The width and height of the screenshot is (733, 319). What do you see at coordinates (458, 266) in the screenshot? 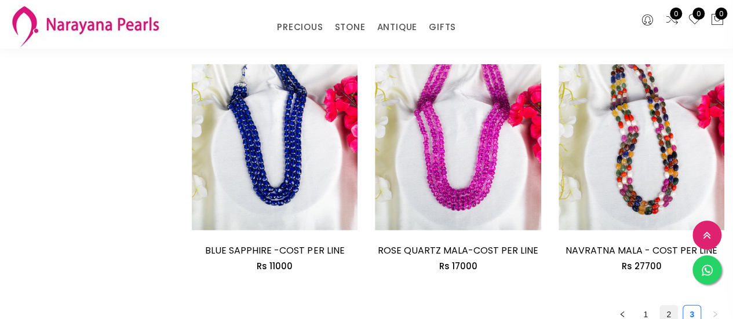
I see `span: Rs 17000` at bounding box center [458, 266].